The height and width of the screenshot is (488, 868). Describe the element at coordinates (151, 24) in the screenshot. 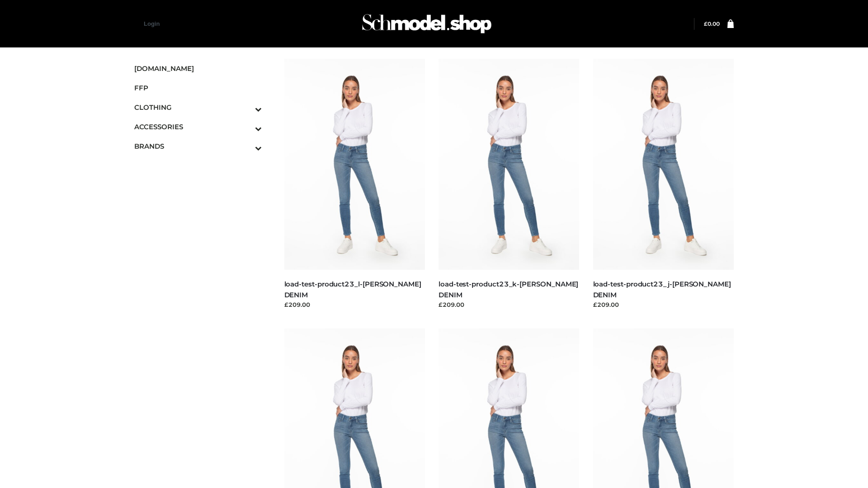

I see `a: Login` at that location.